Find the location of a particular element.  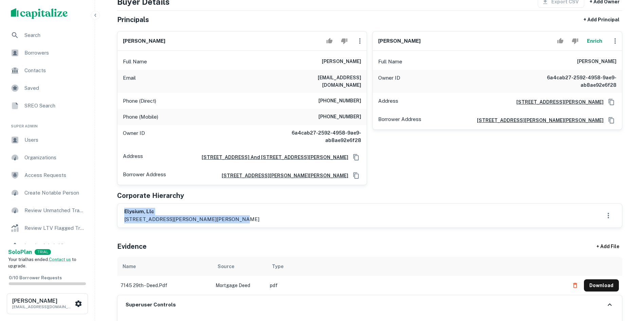

div: Search is located at coordinates (47, 35).